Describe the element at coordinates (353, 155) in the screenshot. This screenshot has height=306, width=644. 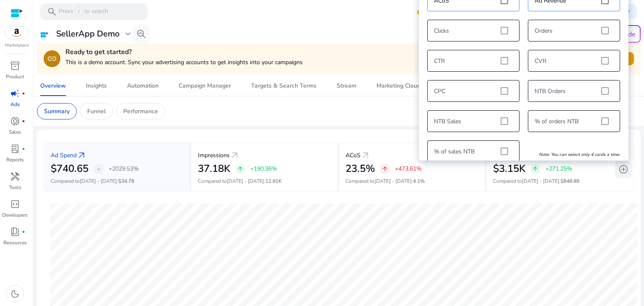
I see `p: ACoS` at that location.